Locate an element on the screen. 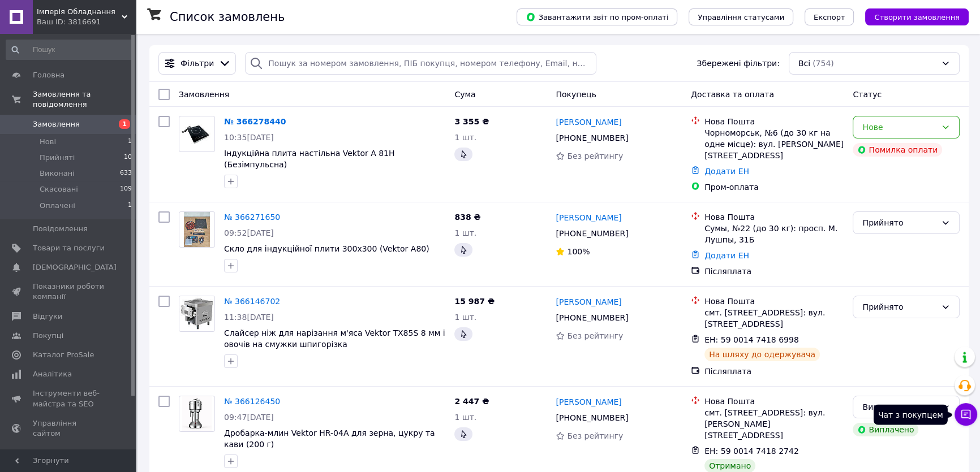  span: Доставка та оплата is located at coordinates (732, 94).